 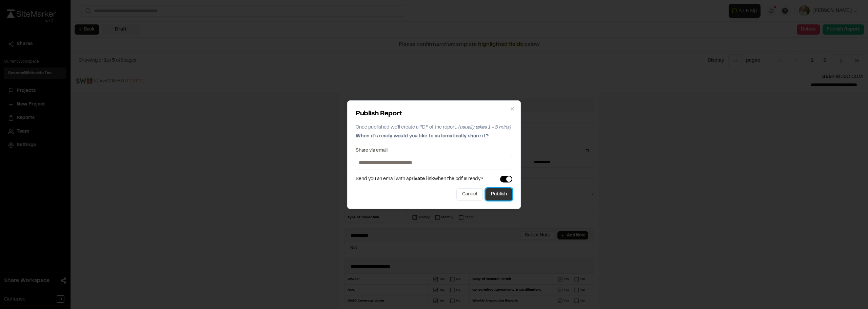 What do you see at coordinates (499, 195) in the screenshot?
I see `button: Publish` at bounding box center [499, 195].